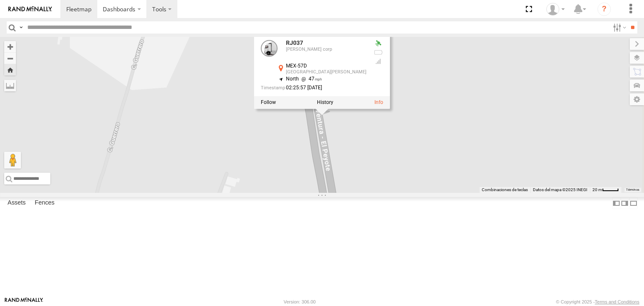 This screenshot has height=306, width=644. I want to click on a: Términos (se abre en una nueva pestaña), so click(632, 190).